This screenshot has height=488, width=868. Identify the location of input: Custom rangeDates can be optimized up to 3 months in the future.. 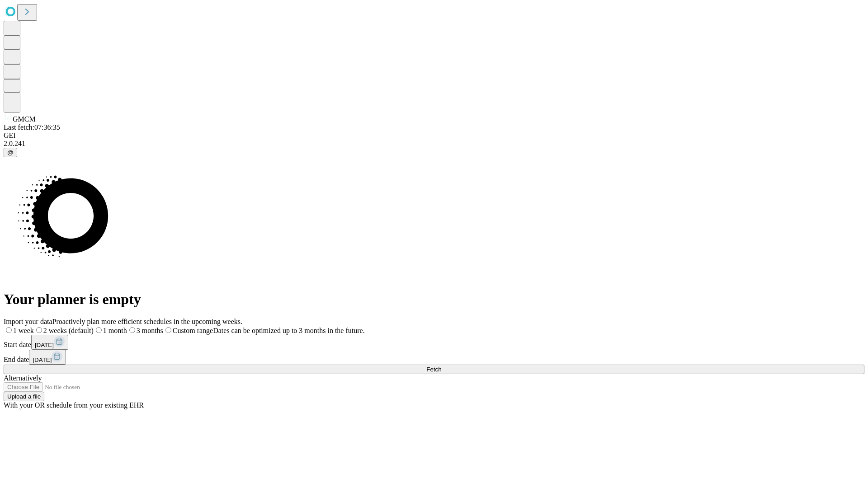
(168, 330).